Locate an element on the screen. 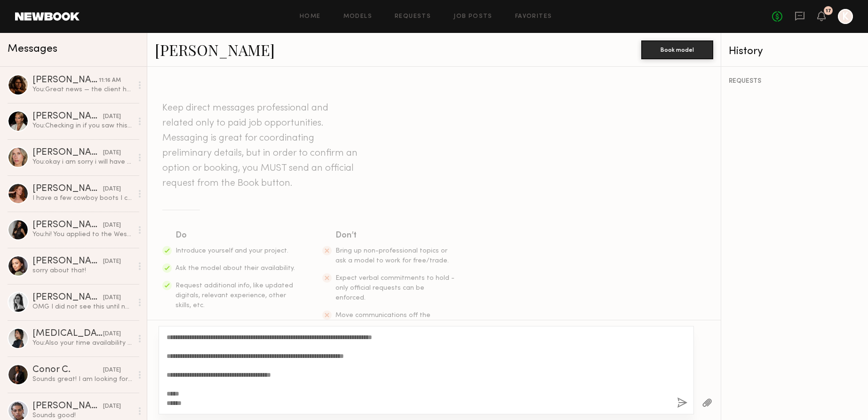 The height and width of the screenshot is (420, 868). div: Sounds good! is located at coordinates (83, 415).